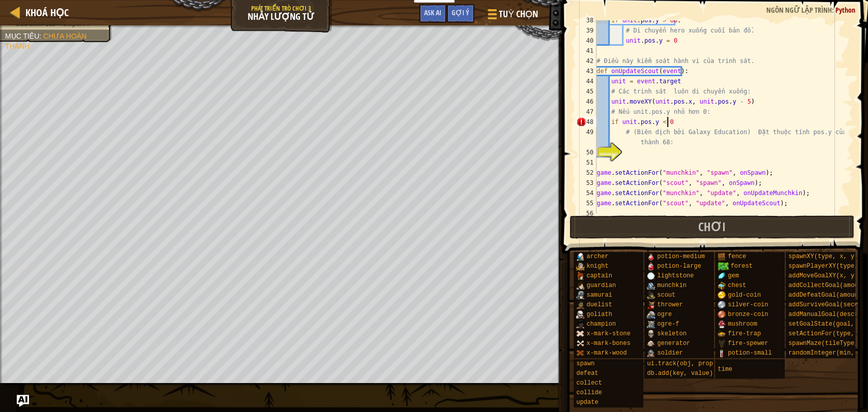 This screenshot has height=412, width=868. I want to click on div: 56, so click(586, 213).